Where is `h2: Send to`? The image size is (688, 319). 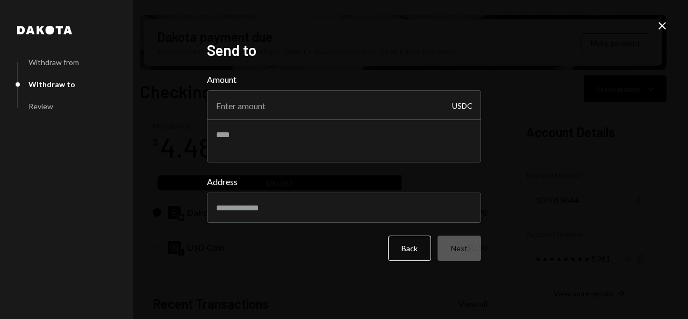
h2: Send to is located at coordinates (344, 50).